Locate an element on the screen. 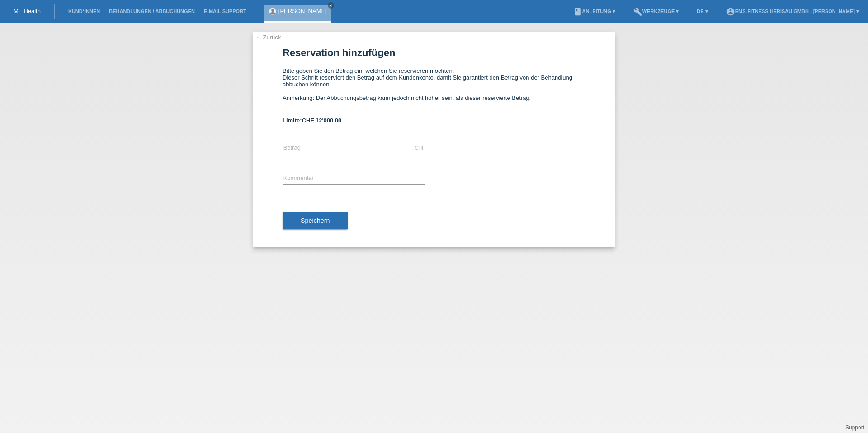 The height and width of the screenshot is (433, 868). a: Behandlungen / Abbuchungen is located at coordinates (152, 11).